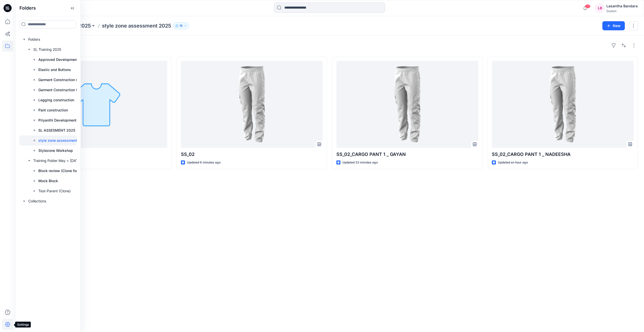 This screenshot has width=644, height=332. What do you see at coordinates (181, 26) in the screenshot?
I see `button: 16` at bounding box center [181, 26].